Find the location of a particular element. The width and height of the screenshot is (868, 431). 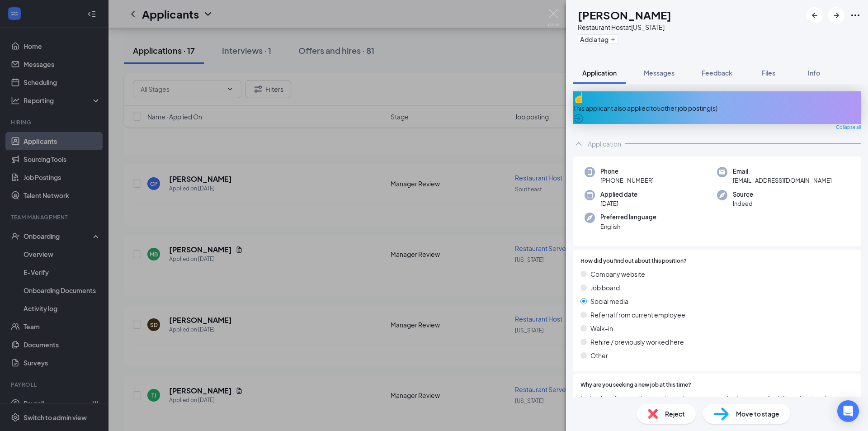

span: Other is located at coordinates (599, 356).